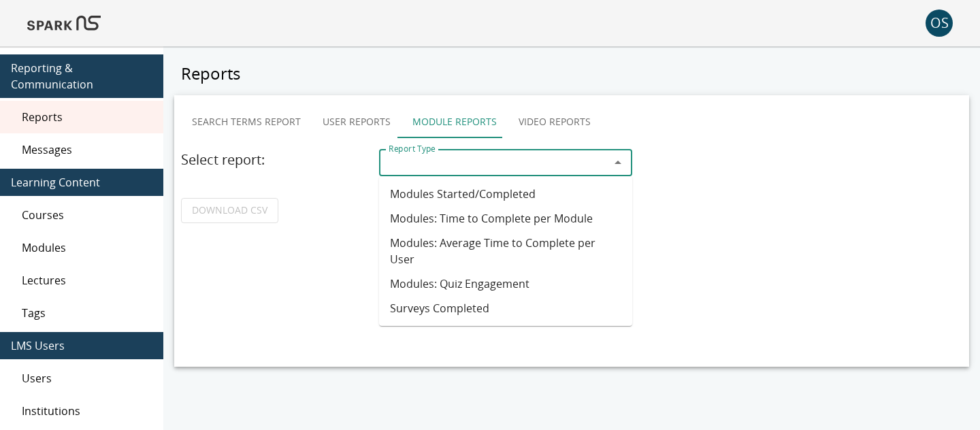 This screenshot has height=430, width=980. I want to click on button: Close, so click(617, 163).